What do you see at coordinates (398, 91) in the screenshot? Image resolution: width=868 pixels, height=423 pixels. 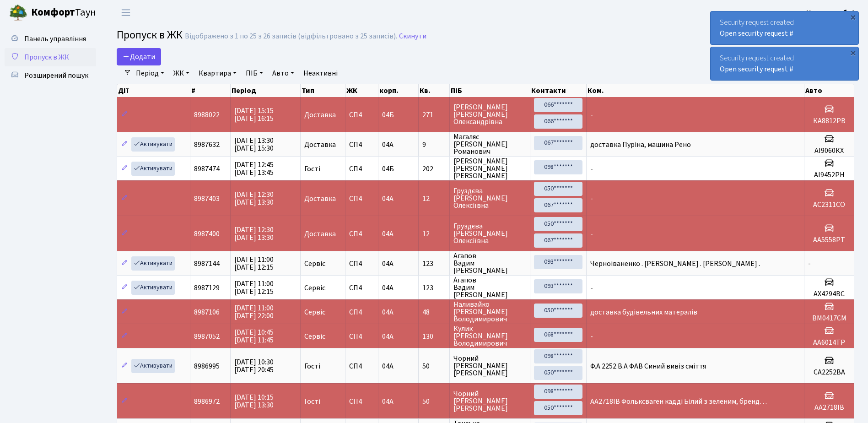 I see `th: корп.` at bounding box center [398, 91].